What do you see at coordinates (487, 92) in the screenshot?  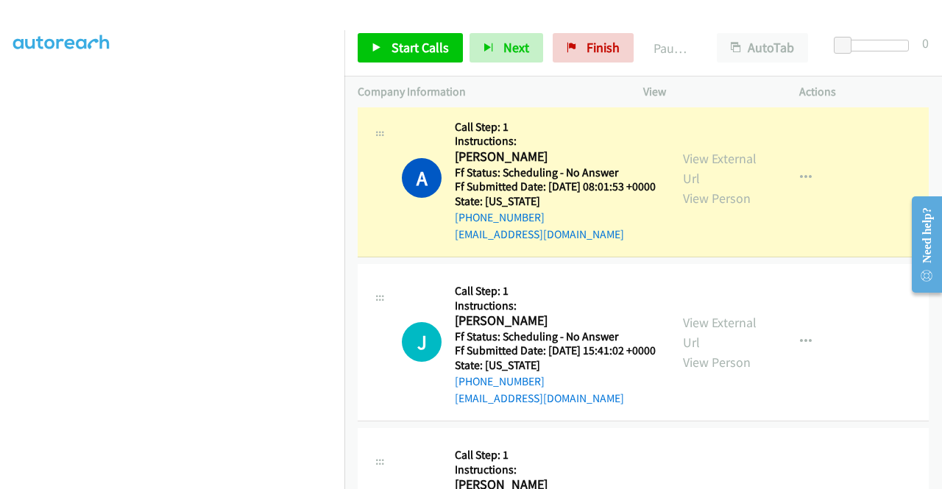 I see `p: Company Information` at bounding box center [487, 92].